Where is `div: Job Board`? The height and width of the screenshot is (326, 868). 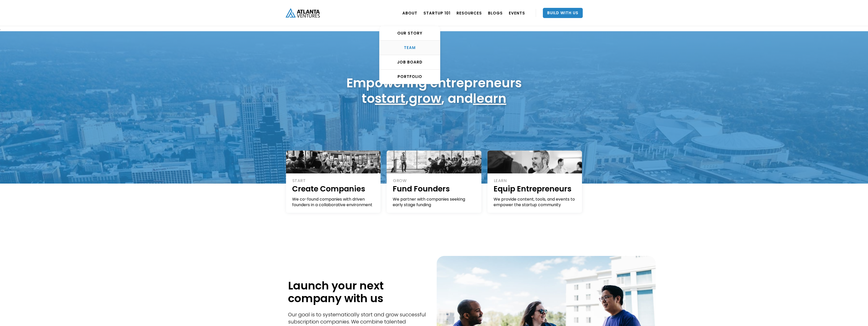
div: Job Board is located at coordinates (410, 62).